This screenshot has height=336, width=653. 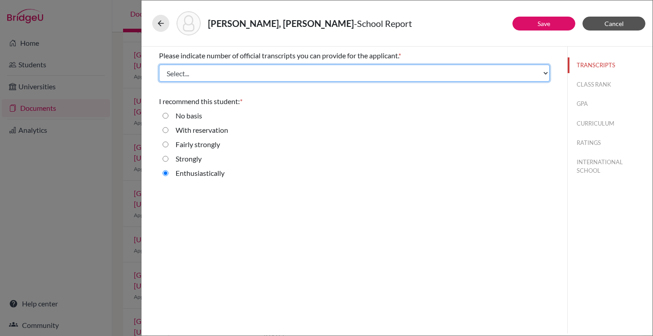 I want to click on button: TRANSCRIPTS, so click(x=609, y=65).